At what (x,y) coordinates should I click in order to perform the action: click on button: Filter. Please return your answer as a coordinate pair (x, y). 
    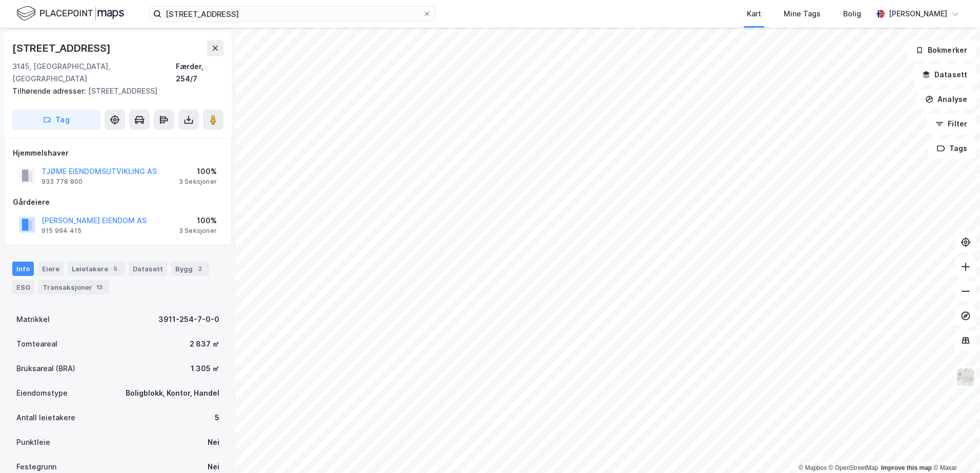
    Looking at the image, I should click on (951, 124).